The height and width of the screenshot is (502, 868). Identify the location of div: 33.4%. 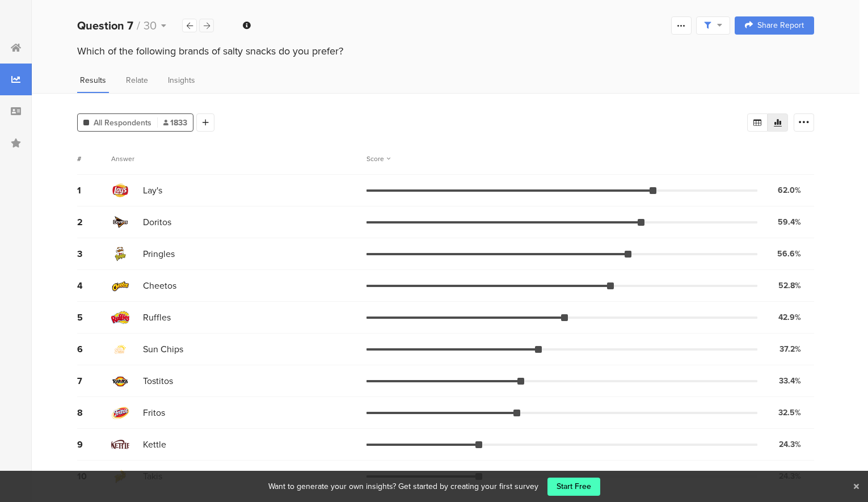
(790, 381).